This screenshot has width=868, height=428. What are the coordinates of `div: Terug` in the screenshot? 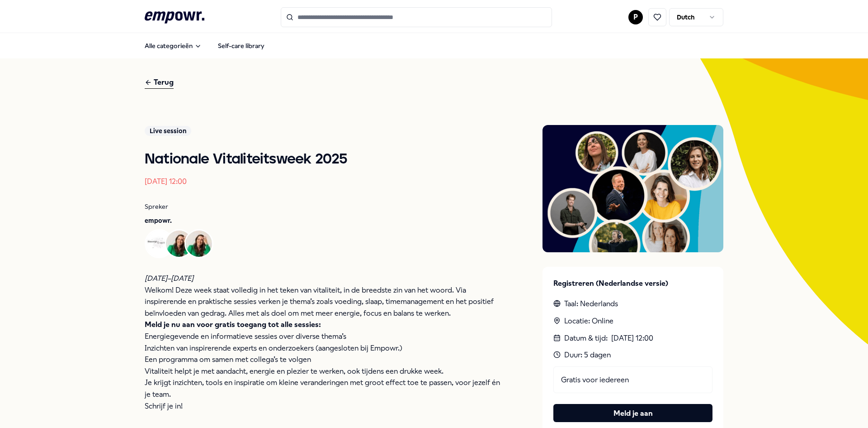 It's located at (159, 82).